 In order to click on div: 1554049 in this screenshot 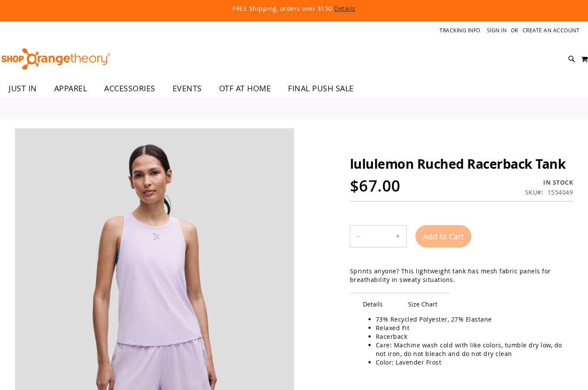, I will do `click(561, 192)`.